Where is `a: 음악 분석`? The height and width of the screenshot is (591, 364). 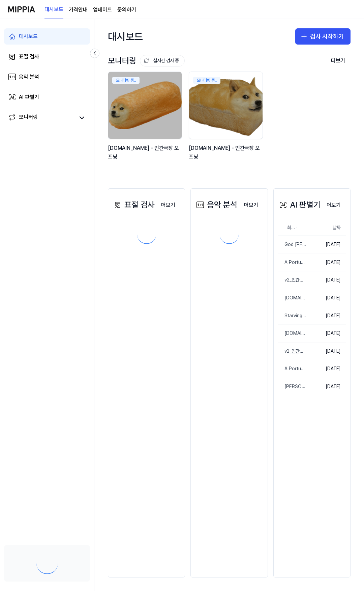
a: 음악 분석 is located at coordinates (47, 77).